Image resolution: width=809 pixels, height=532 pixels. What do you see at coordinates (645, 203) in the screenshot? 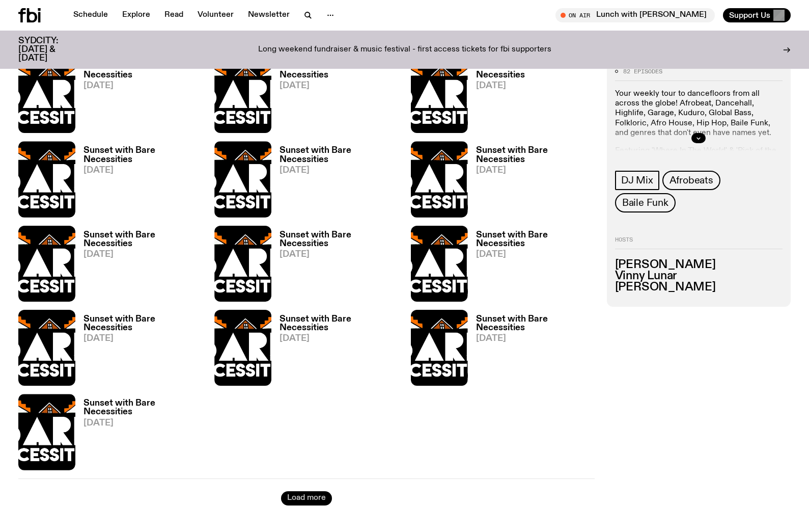
I see `a: Baile Funk` at bounding box center [645, 203].